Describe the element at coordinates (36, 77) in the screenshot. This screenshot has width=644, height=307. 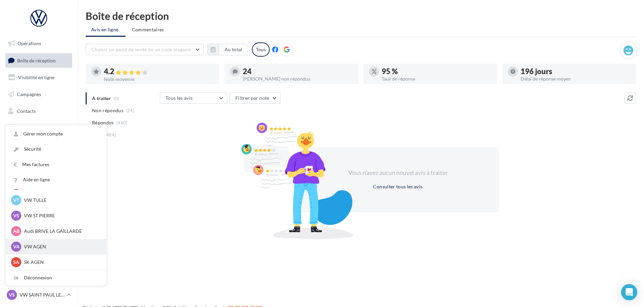
I see `span: Visibilité en ligne` at that location.